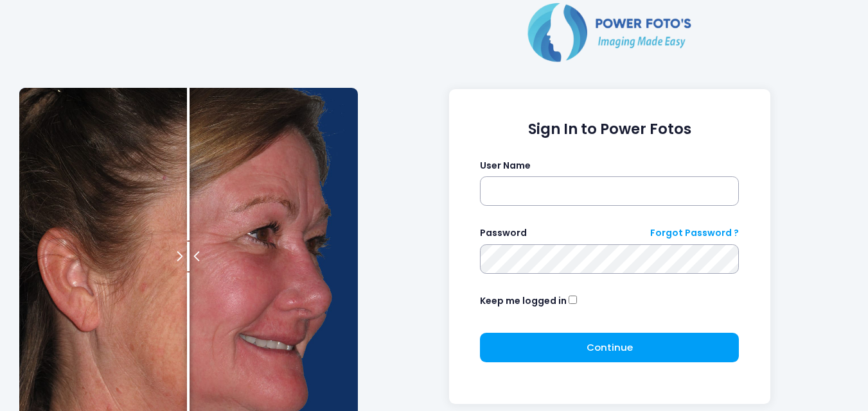  Describe the element at coordinates (505, 166) in the screenshot. I see `label: User Name` at that location.